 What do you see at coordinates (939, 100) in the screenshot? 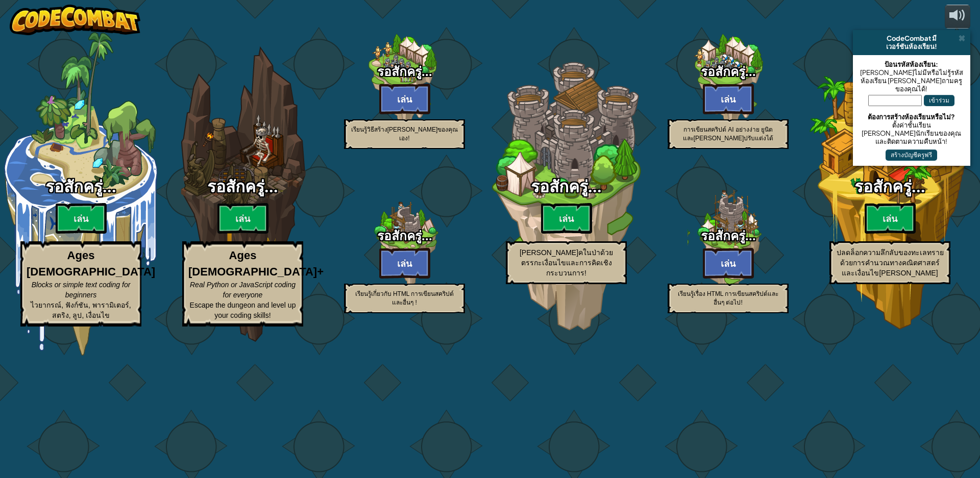
I see `button: เข้าร่วม` at bounding box center [939, 100].